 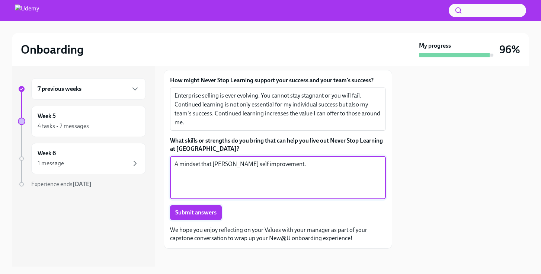 What do you see at coordinates (435, 46) in the screenshot?
I see `strong: My progress` at bounding box center [435, 46].